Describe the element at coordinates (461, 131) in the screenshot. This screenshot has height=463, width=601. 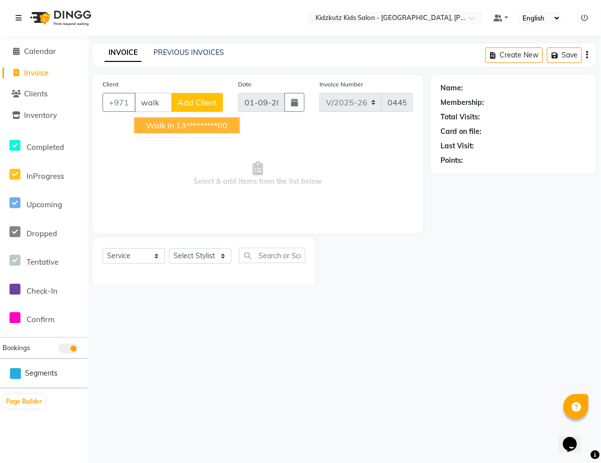
I see `div: Card on file:` at that location.